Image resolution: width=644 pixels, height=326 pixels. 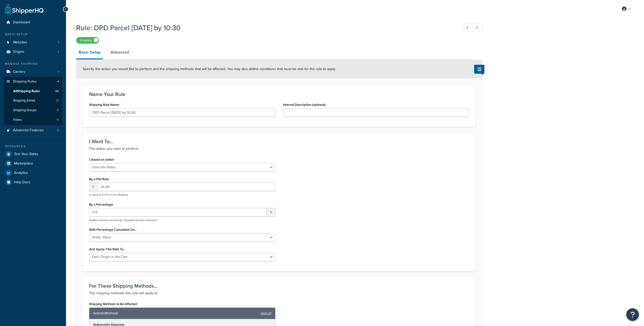 What do you see at coordinates (88, 40) in the screenshot?
I see `label: Enabled` at bounding box center [88, 40].